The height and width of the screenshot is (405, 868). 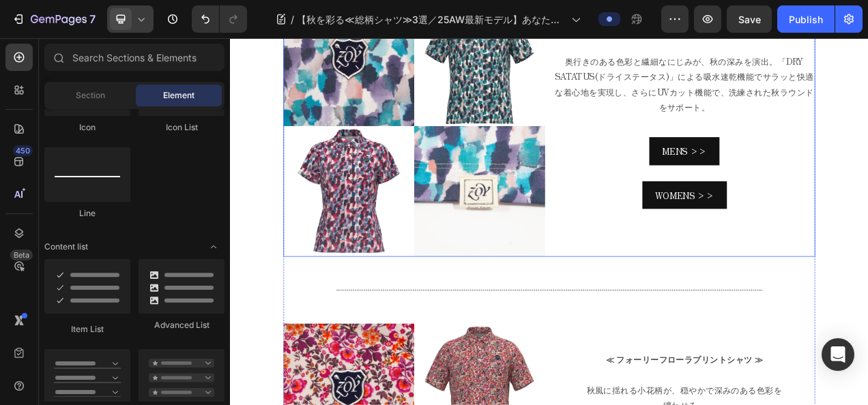 What do you see at coordinates (53, 19) in the screenshot?
I see `button: 7` at bounding box center [53, 19].